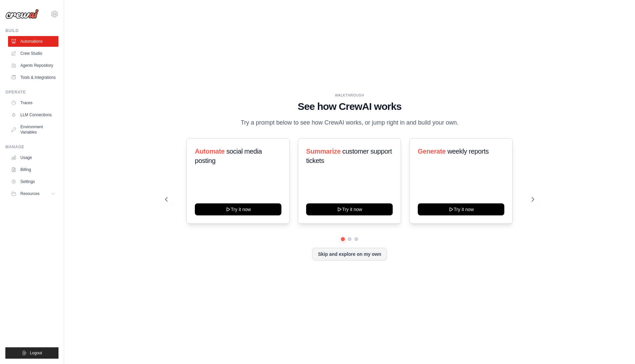 The width and height of the screenshot is (635, 364). I want to click on span: customer support tickets, so click(349, 156).